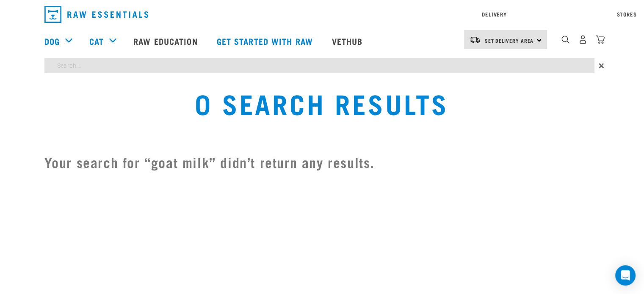 The width and height of the screenshot is (644, 294). I want to click on span: Set Delivery Area, so click(509, 40).